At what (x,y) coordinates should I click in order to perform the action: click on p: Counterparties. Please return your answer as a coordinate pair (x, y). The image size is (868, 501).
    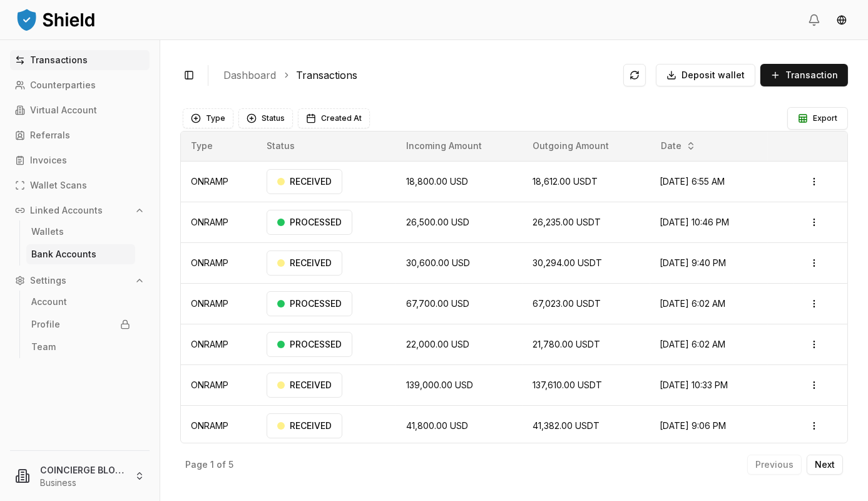
    Looking at the image, I should click on (63, 86).